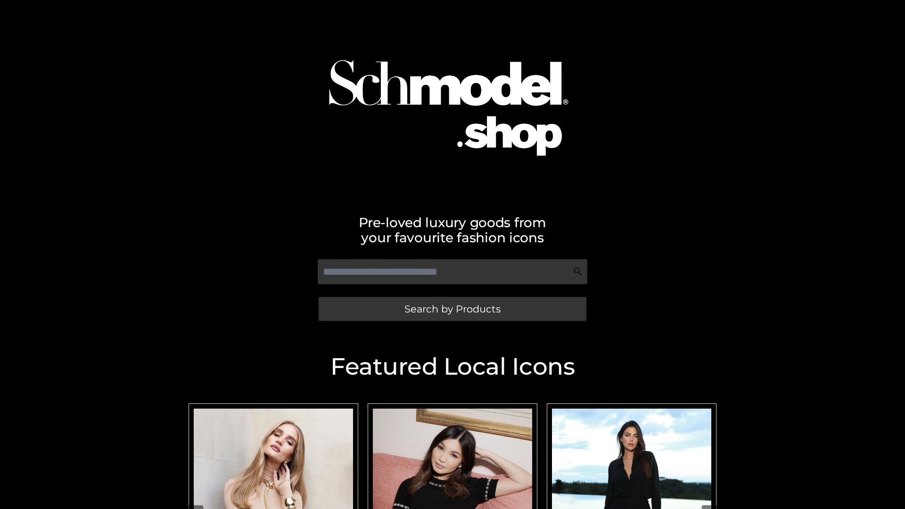 The height and width of the screenshot is (509, 905). Describe the element at coordinates (452, 309) in the screenshot. I see `span: Search by Products` at that location.